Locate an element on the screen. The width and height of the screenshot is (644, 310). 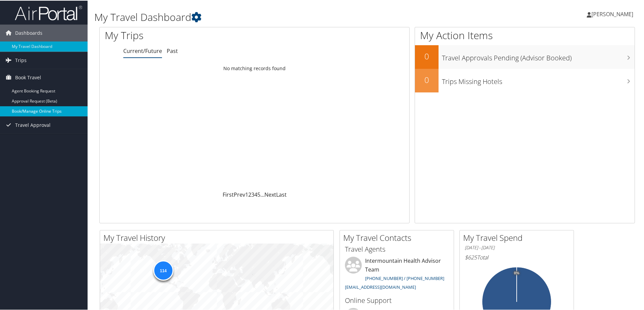
a: 0Trips Missing Hotels is located at coordinates (524, 80).